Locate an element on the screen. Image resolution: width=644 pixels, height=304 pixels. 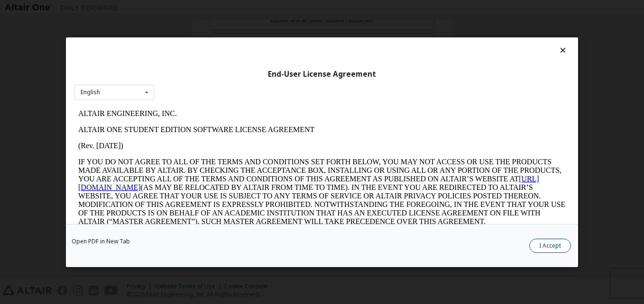
p: ALTAIR ONE STUDENT EDITION SOFTWARE LICENSE AGREEMENT is located at coordinates (248, 24).